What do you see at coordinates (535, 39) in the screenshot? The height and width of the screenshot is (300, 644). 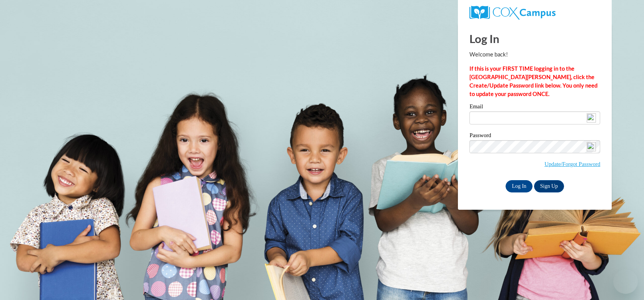 I see `h1: Log In` at bounding box center [535, 39].